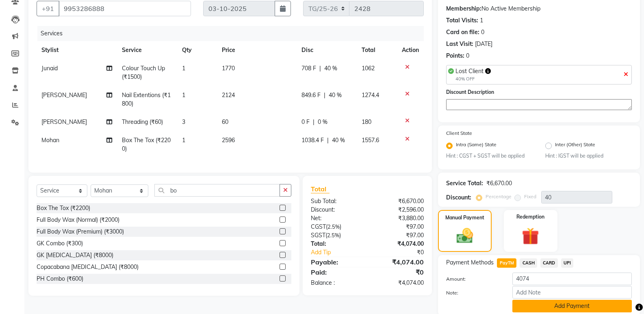 The image size is (644, 314). What do you see at coordinates (528, 263) in the screenshot?
I see `span: CASH` at bounding box center [528, 263].